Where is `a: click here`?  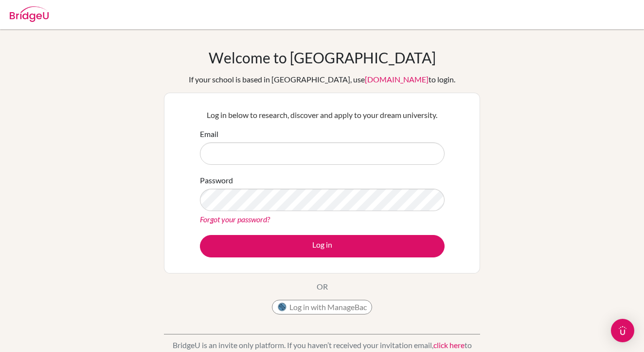 a: click here is located at coordinates (449, 345).